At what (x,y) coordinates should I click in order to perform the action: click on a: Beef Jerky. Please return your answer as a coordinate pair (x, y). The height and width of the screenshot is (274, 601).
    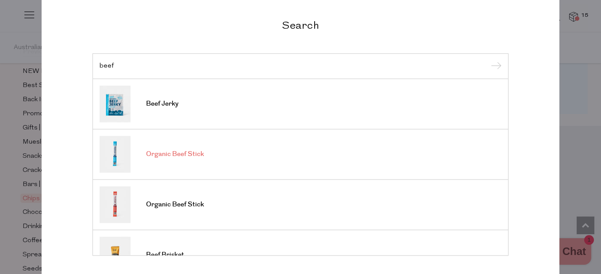
    Looking at the image, I should click on (300, 103).